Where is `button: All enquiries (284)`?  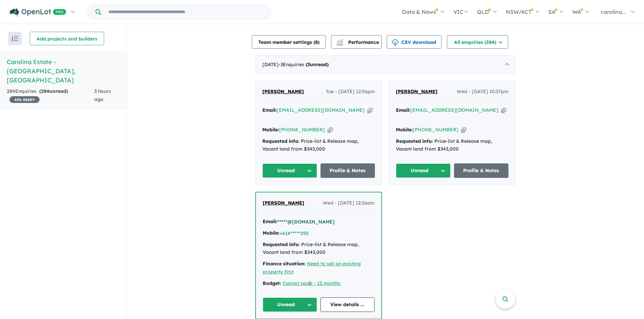
button: All enquiries (284) is located at coordinates (478, 42).